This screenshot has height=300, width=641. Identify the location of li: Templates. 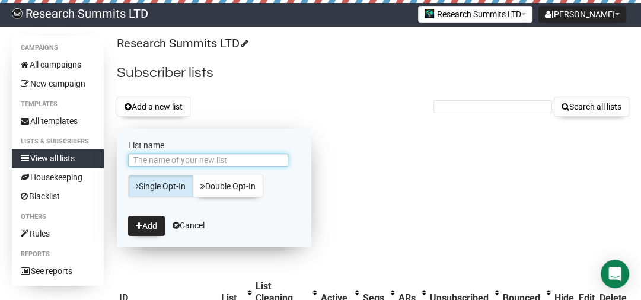
(58, 104).